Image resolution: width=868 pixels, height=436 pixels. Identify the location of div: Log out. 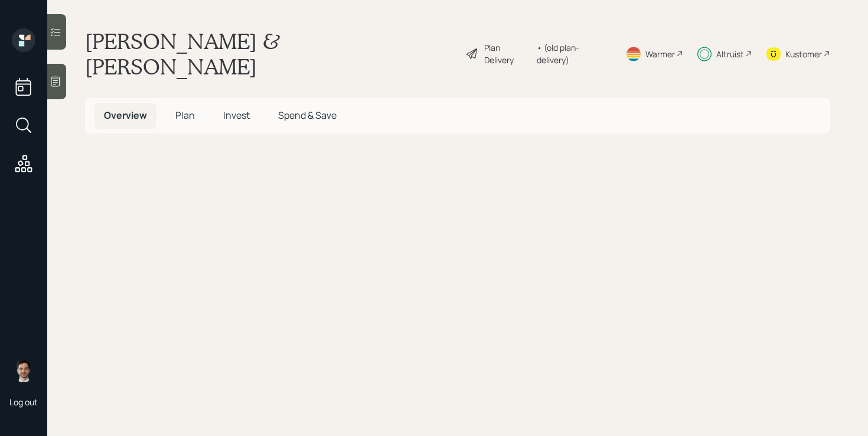
(24, 402).